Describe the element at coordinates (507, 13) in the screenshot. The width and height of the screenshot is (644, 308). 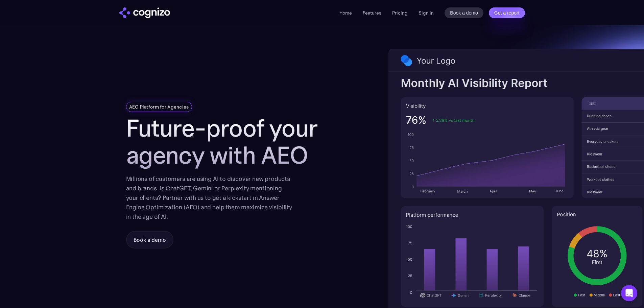
I see `a: Get a report` at that location.